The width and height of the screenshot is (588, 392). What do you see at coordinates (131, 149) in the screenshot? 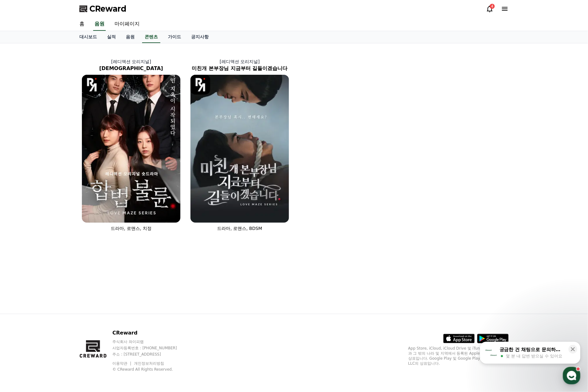
I see `img: 합법불륜` at bounding box center [131, 149].